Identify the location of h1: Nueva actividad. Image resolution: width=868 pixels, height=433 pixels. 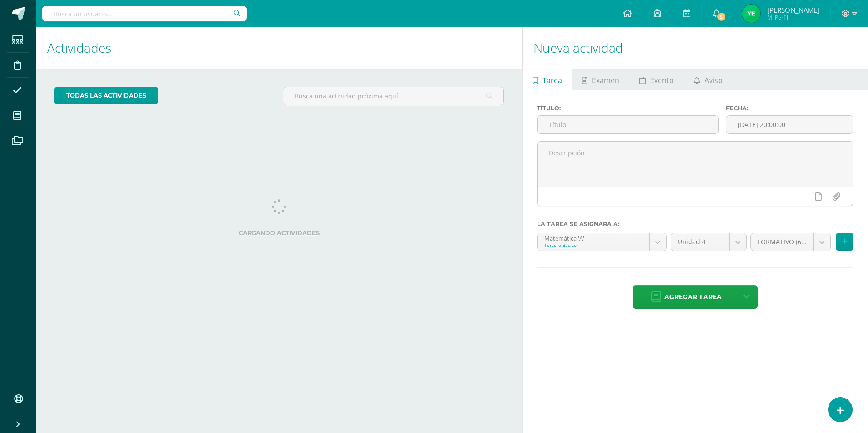
(695, 48).